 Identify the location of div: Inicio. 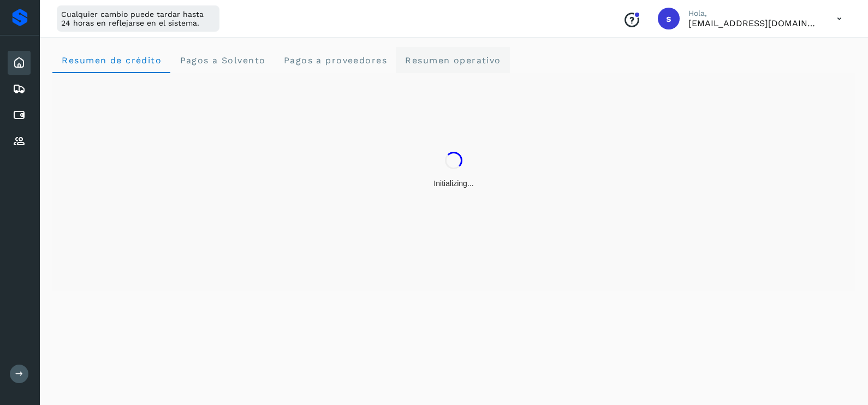
(19, 63).